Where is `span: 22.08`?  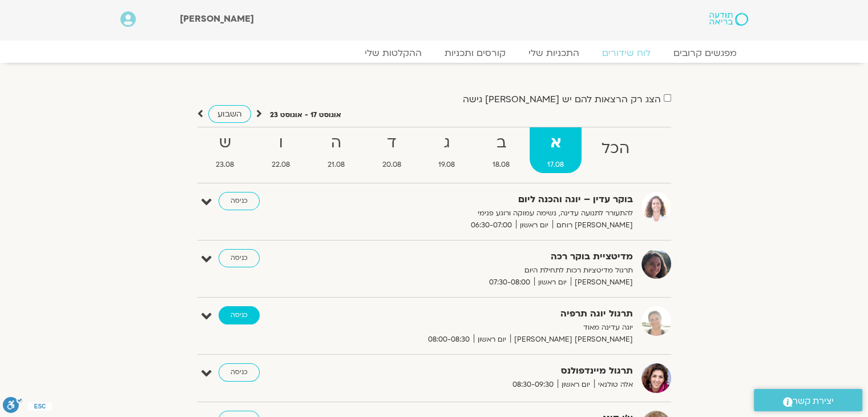 span: 22.08 is located at coordinates (280, 164).